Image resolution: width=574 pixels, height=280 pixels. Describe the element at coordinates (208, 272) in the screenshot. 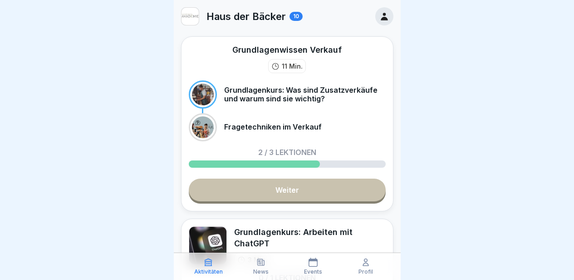

I see `p: Aktivitäten` at that location.